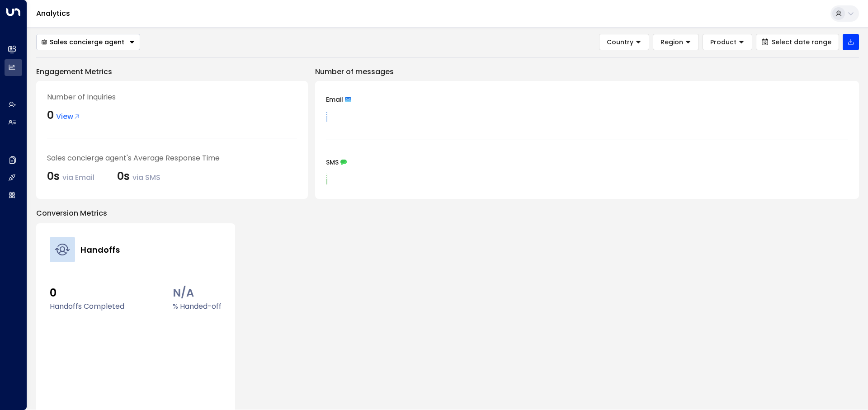  Describe the element at coordinates (677, 43) in the screenshot. I see `button: Region` at that location.